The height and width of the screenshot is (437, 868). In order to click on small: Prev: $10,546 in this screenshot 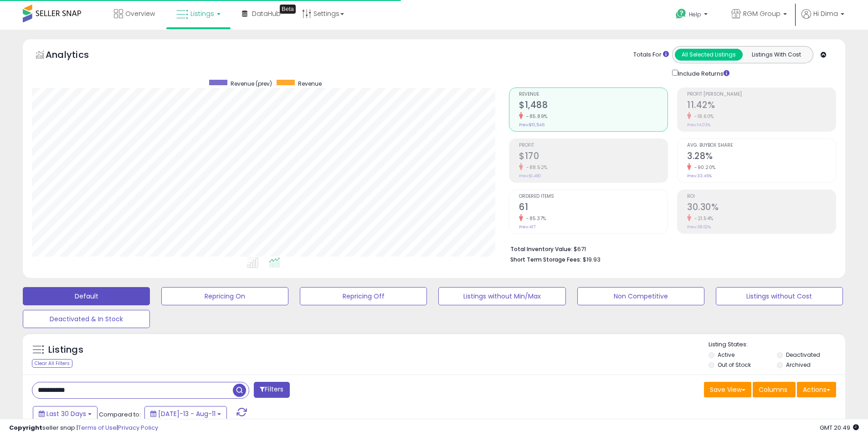, I will do `click(532, 125)`.